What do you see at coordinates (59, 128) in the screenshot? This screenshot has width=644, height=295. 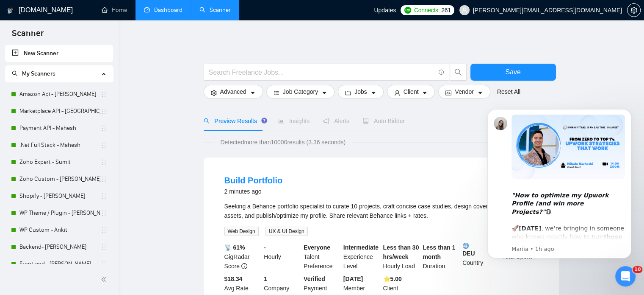 I see `li: Payment API - Mahesh` at bounding box center [59, 128].